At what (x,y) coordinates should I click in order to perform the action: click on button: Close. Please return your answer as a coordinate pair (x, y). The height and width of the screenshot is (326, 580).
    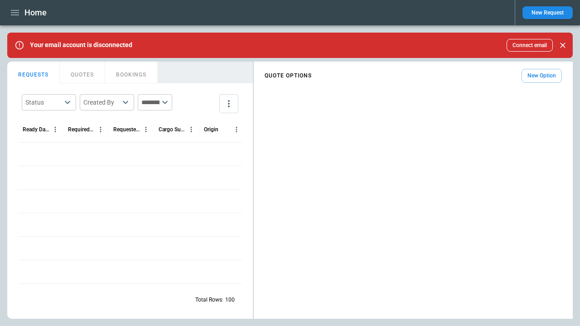
    Looking at the image, I should click on (563, 45).